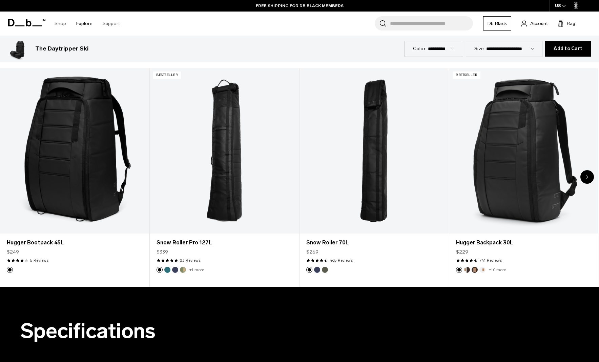 The height and width of the screenshot is (362, 599). Describe the element at coordinates (87, 23) in the screenshot. I see `nav: Main Navigation` at that location.